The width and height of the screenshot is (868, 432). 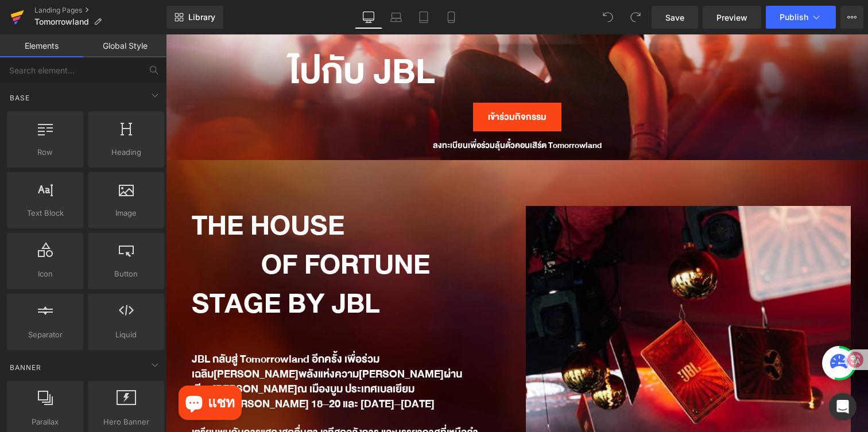 I want to click on a: Global Style, so click(x=124, y=46).